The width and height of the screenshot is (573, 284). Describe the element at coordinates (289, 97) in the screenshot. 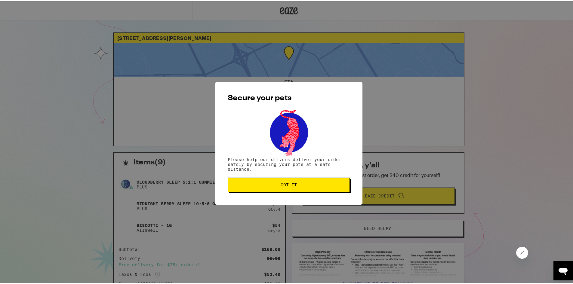

I see `h2: Secure your pets` at that location.